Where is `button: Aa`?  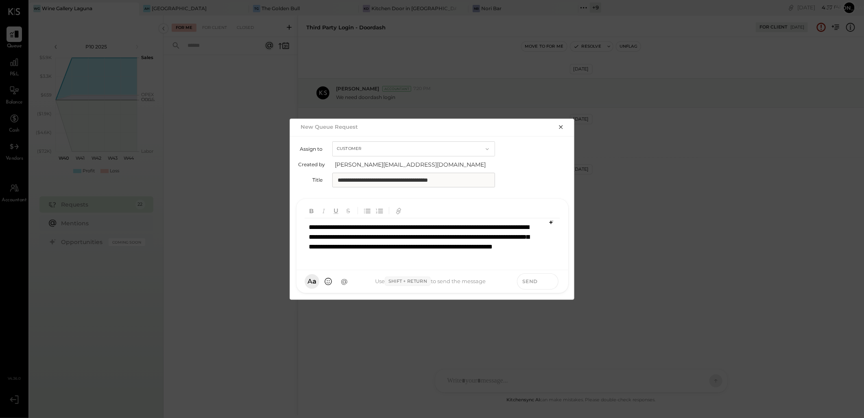
button: Aa is located at coordinates (312, 281).